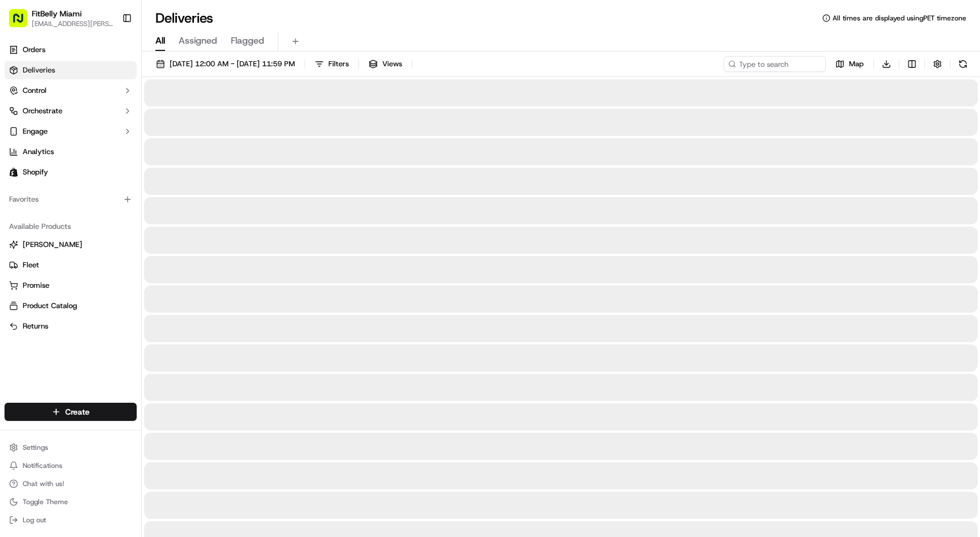 This screenshot has width=980, height=537. Describe the element at coordinates (70, 265) in the screenshot. I see `button: Fleet` at that location.